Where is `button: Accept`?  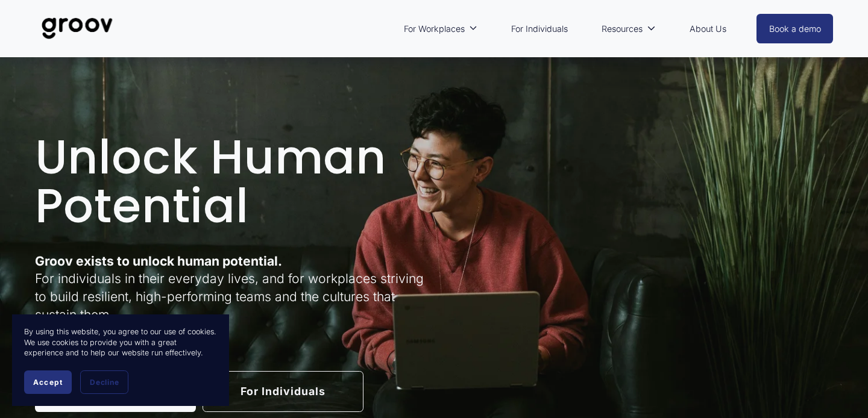
button: Accept is located at coordinates (48, 382).